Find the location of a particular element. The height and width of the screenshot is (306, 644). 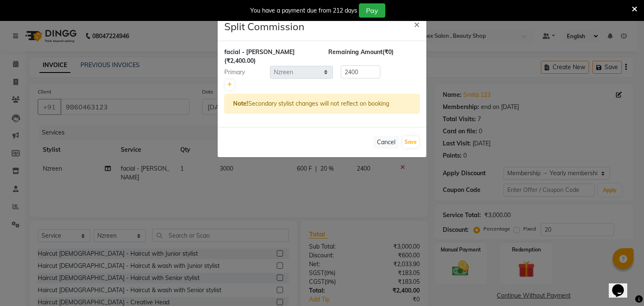

span: (₹0) is located at coordinates (388, 52).